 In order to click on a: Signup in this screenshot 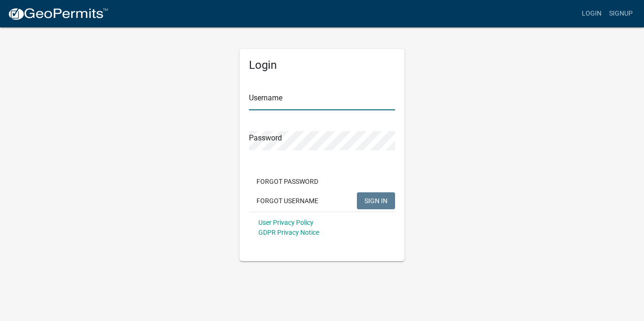, I will do `click(621, 14)`.